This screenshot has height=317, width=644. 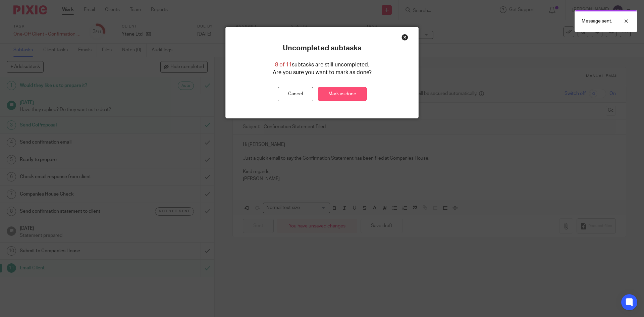 What do you see at coordinates (342, 94) in the screenshot?
I see `a: Mark as done` at bounding box center [342, 94].